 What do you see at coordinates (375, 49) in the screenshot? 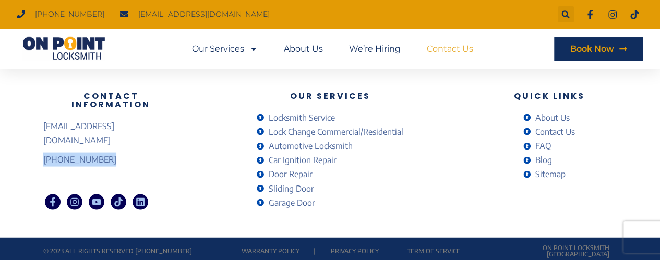
I see `a: We’re Hiring` at bounding box center [375, 49].